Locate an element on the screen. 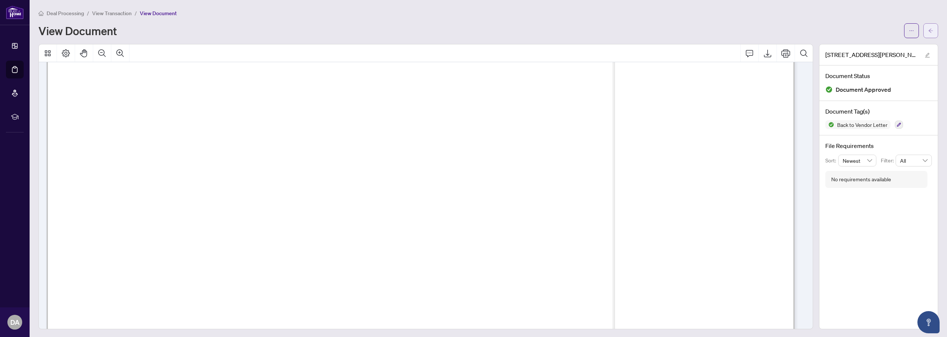 The image size is (947, 337). p: Filter: is located at coordinates (888, 161).